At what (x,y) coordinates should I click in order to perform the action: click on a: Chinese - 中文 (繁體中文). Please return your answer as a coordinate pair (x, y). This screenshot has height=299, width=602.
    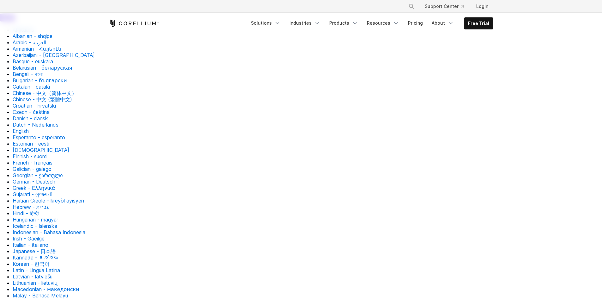
    Looking at the image, I should click on (42, 99).